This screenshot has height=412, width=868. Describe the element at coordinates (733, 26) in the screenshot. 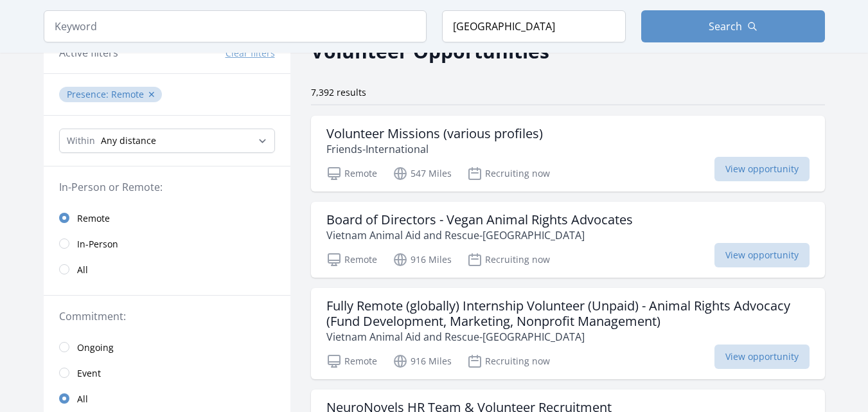

I see `button: Search` at that location.